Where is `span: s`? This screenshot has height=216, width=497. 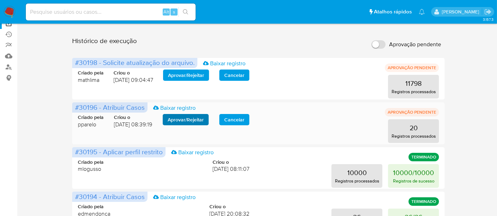 span: s is located at coordinates (174, 12).